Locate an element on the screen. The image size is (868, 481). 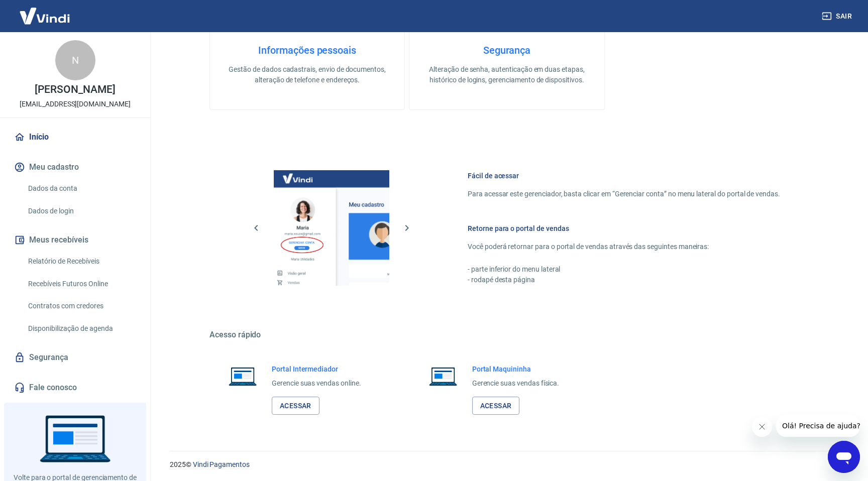
a: Recebíveis Futuros Online is located at coordinates (81, 284).